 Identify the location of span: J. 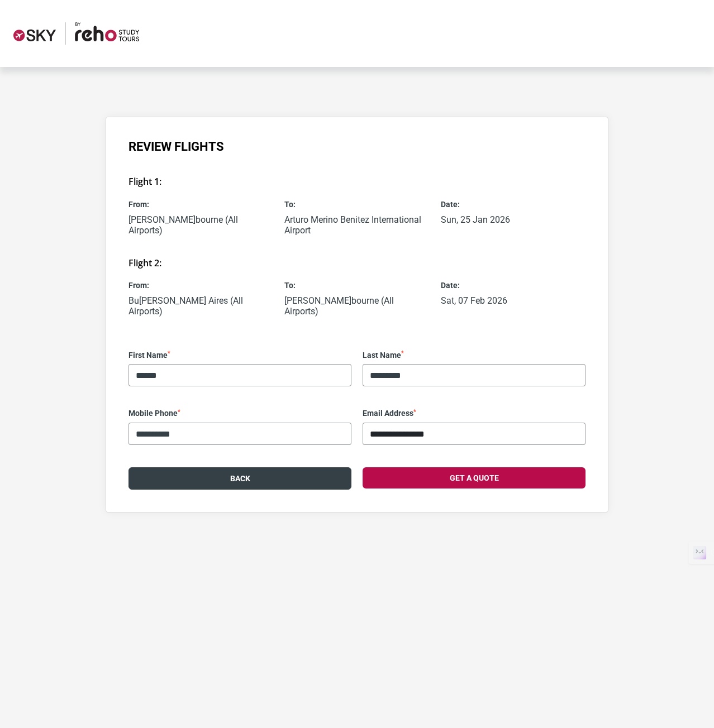
(475, 219).